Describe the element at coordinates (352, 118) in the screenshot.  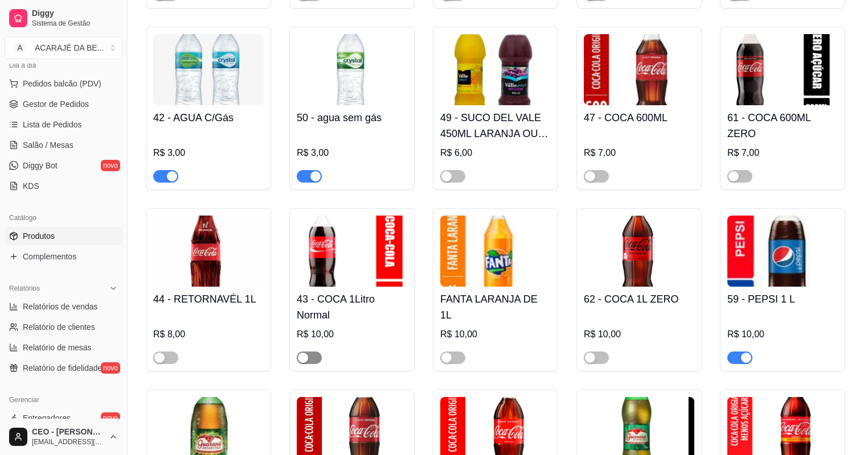
I see `h4: 50 - agua sem gás` at that location.